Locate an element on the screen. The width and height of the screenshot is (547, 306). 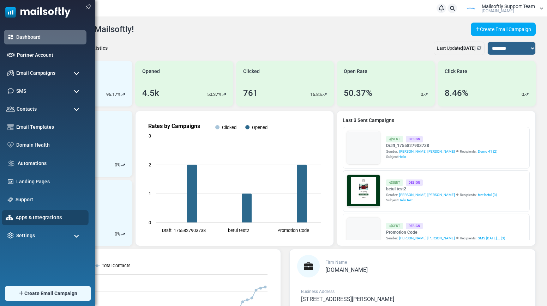
span: Business Address is located at coordinates (318, 292).